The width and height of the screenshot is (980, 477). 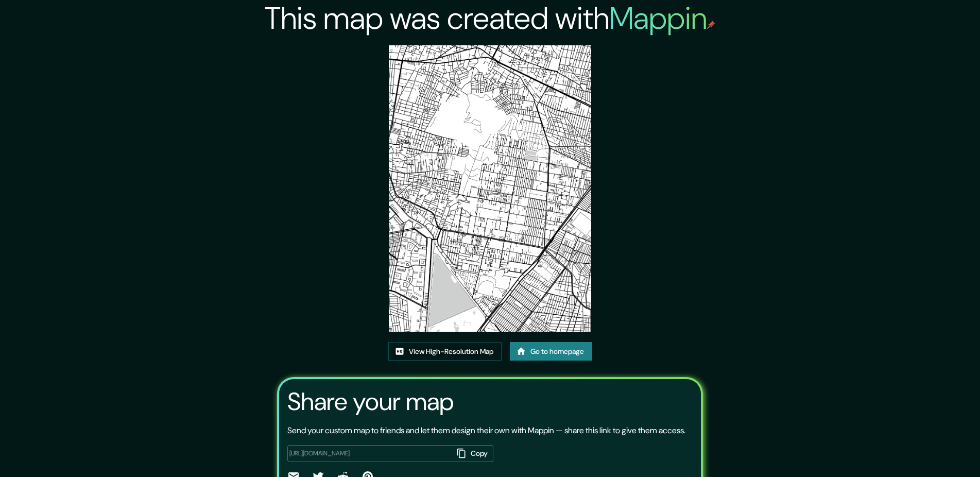 I want to click on button: Copy, so click(x=473, y=453).